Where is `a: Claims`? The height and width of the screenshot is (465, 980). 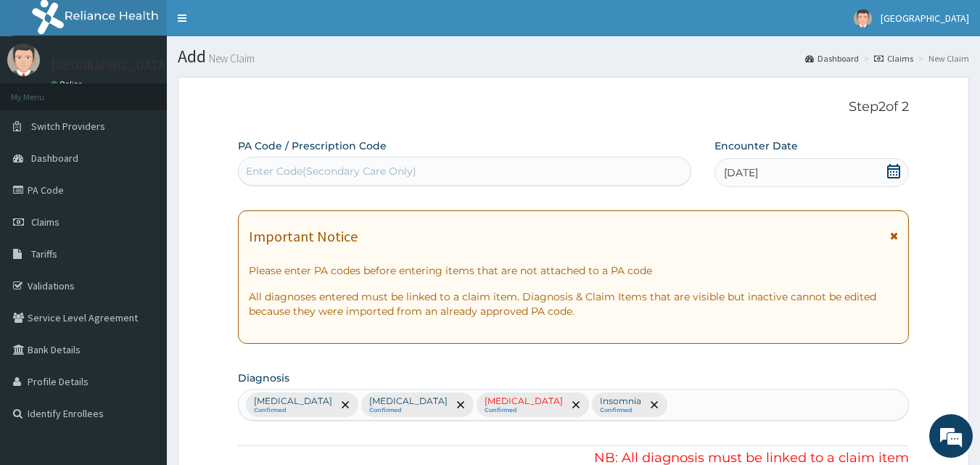
a: Claims is located at coordinates (893, 58).